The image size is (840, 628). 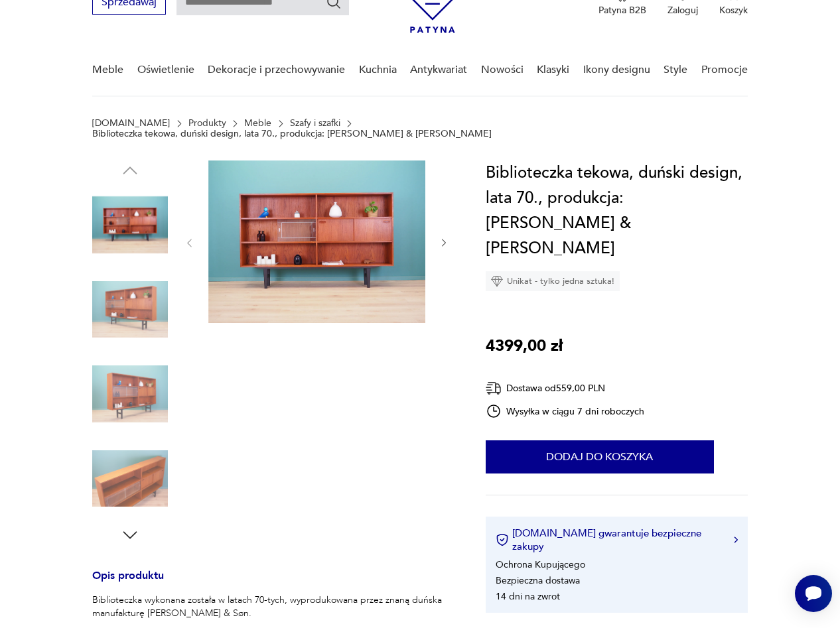 What do you see at coordinates (675, 69) in the screenshot?
I see `a: Style` at bounding box center [675, 69].